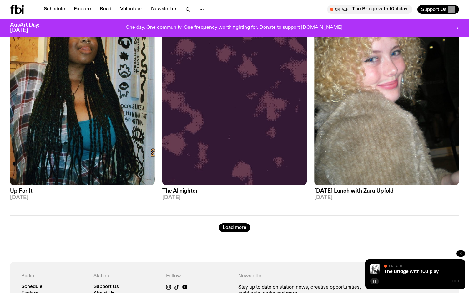  I want to click on h4: Station, so click(126, 276).